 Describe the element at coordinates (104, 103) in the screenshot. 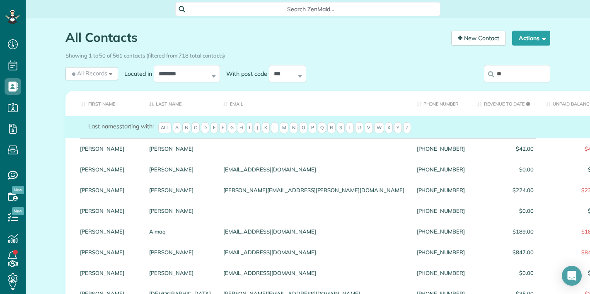

I see `th: First Name: activate to sort column ascending` at that location.